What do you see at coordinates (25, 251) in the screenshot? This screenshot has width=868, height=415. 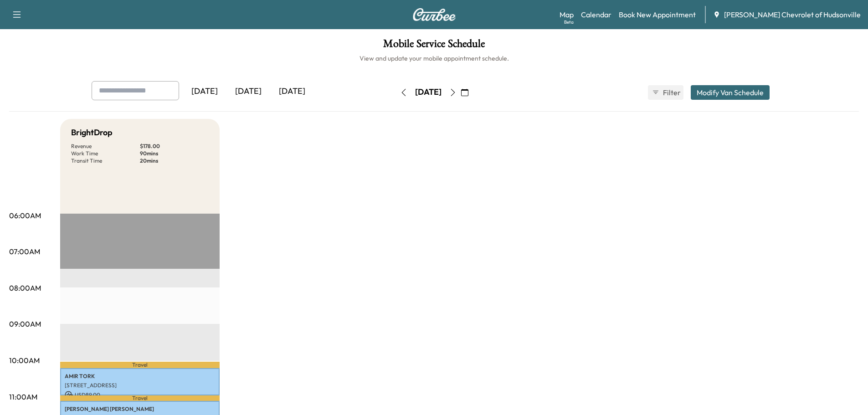 I see `p: 07:00AM` at bounding box center [25, 251].